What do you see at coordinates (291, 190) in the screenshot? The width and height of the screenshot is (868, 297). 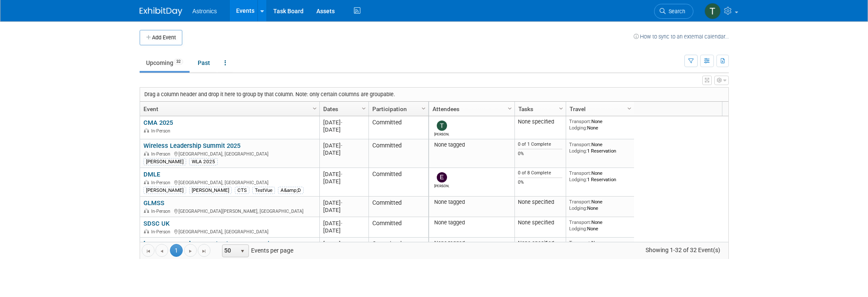 I see `div: A&amp;D` at bounding box center [291, 190].